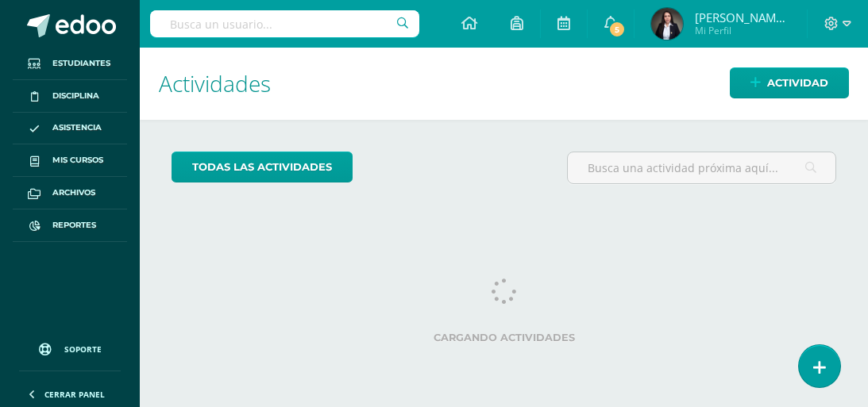  What do you see at coordinates (284, 24) in the screenshot?
I see `input: Busca un usuario...` at bounding box center [284, 24].